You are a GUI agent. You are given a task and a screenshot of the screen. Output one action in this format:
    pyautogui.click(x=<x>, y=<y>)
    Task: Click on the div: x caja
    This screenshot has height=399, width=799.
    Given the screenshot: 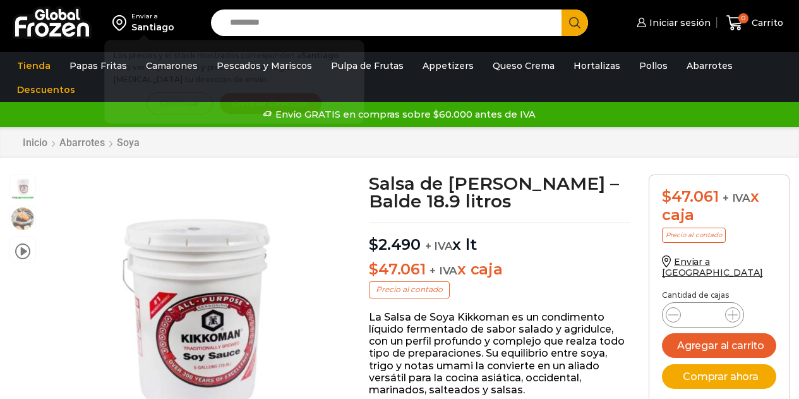 What is the action you would take?
    pyautogui.click(x=719, y=206)
    